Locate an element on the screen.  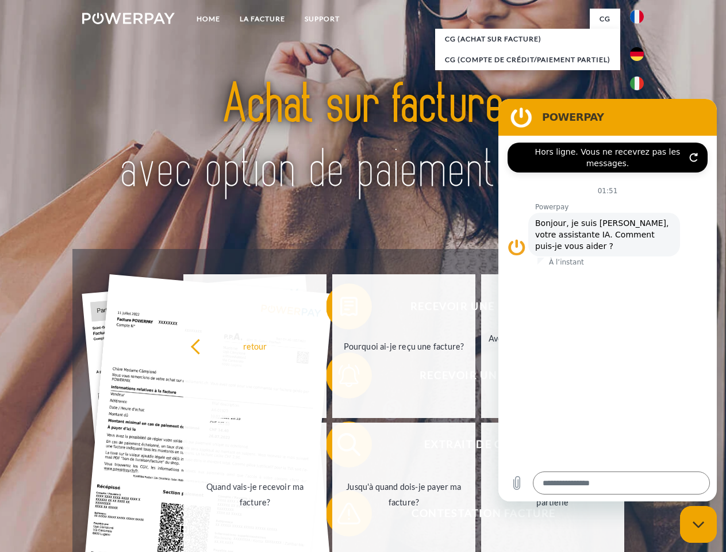
a: CG (Compte de crédit/paiement partiel) is located at coordinates (528, 60).